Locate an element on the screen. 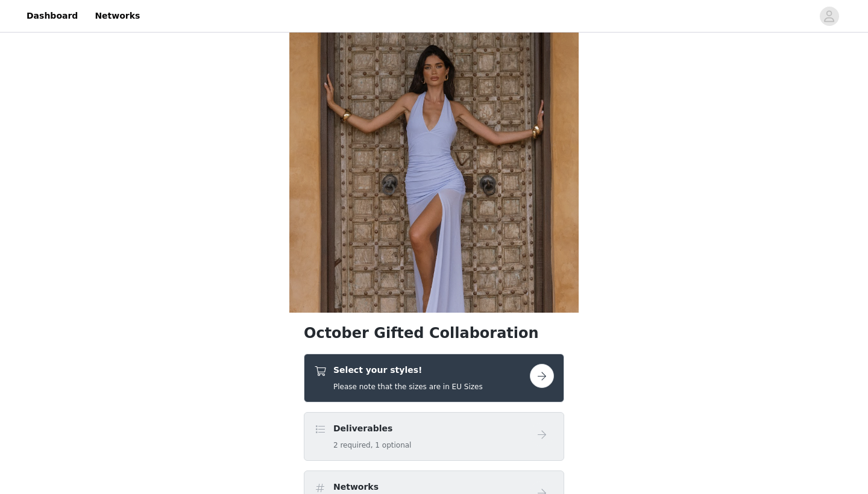 Image resolution: width=868 pixels, height=494 pixels. h5: 2 required, 1 optional is located at coordinates (372, 445).